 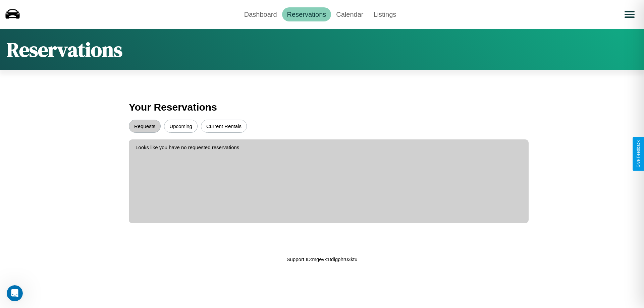 What do you see at coordinates (630, 14) in the screenshot?
I see `button: Open menu` at bounding box center [630, 14].